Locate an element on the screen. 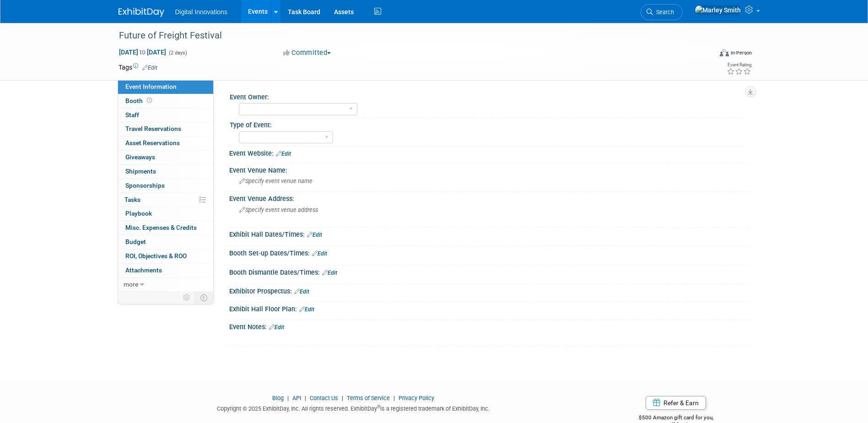  div: Exhibit Hall Dates/Times: is located at coordinates (490, 233).